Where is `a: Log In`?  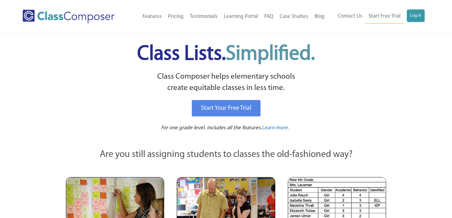
a: Log In is located at coordinates (416, 16).